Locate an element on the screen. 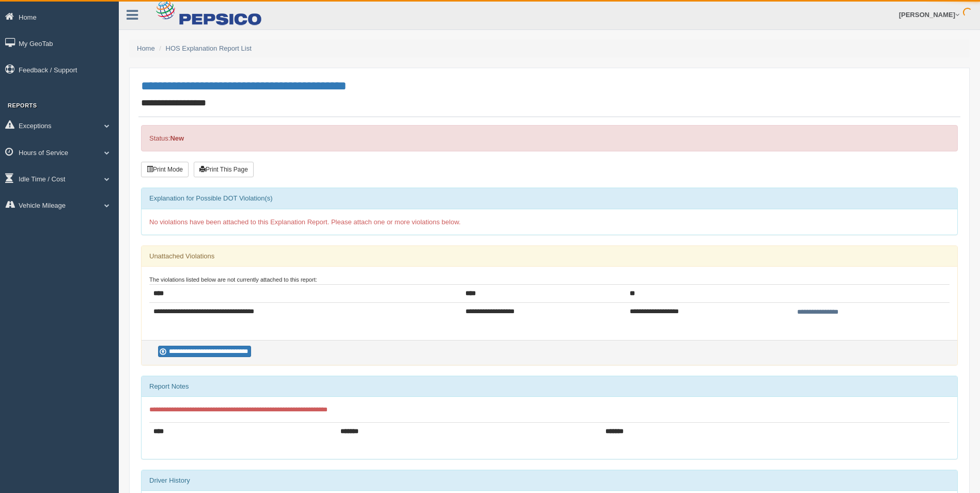 The height and width of the screenshot is (493, 980). div: Unattached Violations is located at coordinates (549, 256).